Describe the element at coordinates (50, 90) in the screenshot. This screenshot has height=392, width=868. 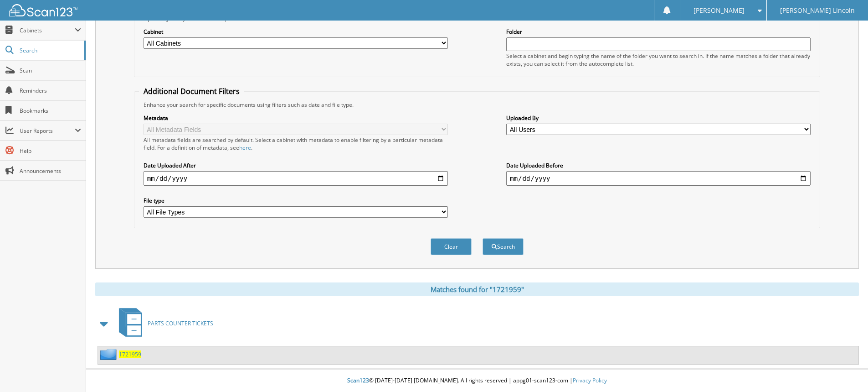
I see `span: Reminders` at that location.